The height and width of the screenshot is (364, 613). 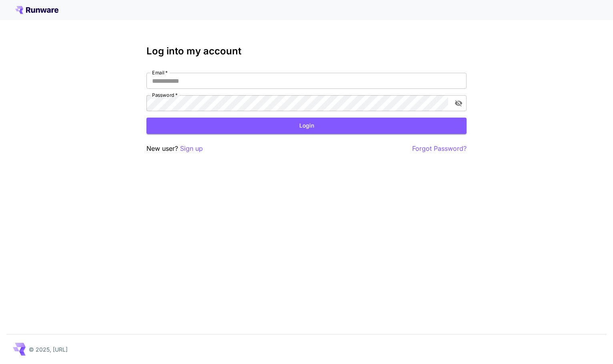 I want to click on button: Sign up, so click(x=191, y=148).